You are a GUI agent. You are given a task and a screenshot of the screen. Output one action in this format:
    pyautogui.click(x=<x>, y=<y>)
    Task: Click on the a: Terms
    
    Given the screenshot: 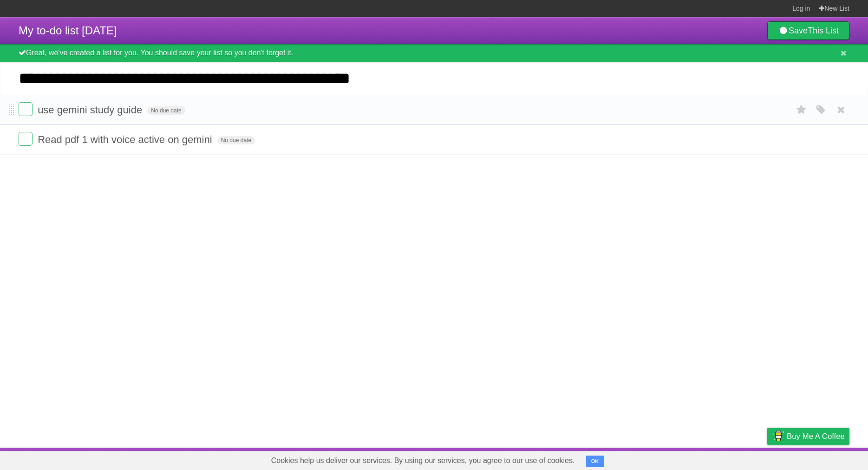 What is the action you would take?
    pyautogui.click(x=734, y=458)
    